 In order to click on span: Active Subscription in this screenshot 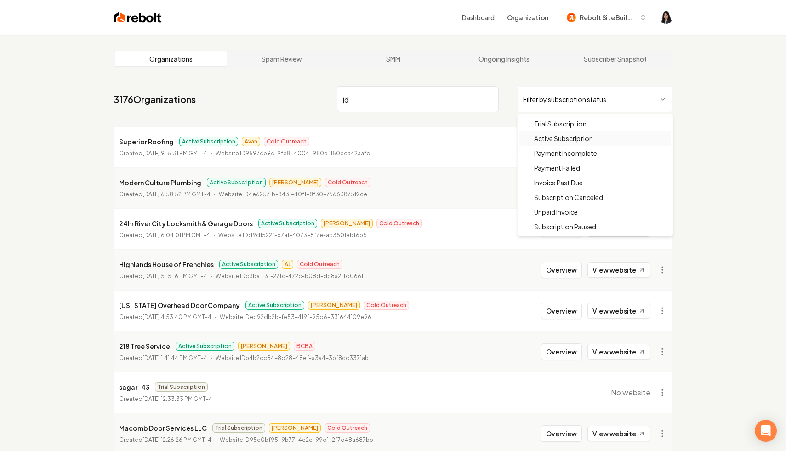, I will do `click(564, 138)`.